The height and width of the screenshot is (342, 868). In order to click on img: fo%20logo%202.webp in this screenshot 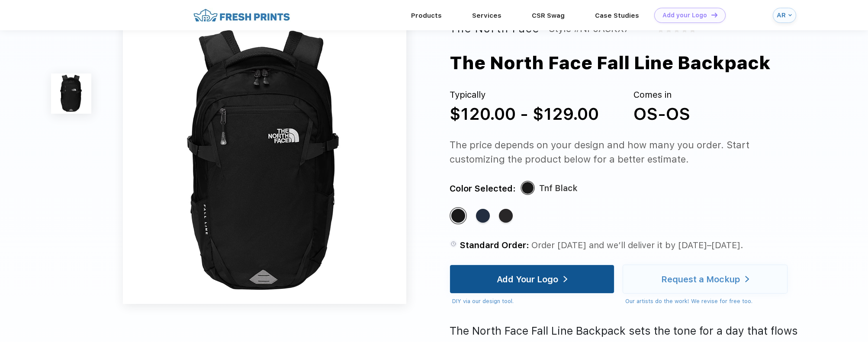, I will do `click(241, 15)`.